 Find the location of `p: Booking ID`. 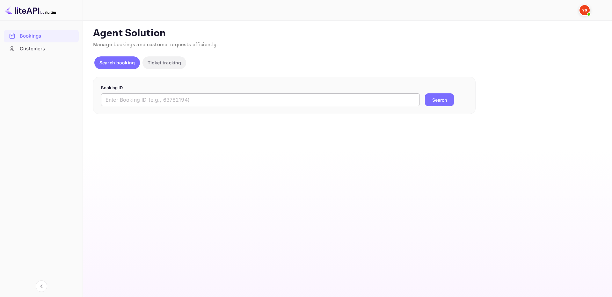

p: Booking ID is located at coordinates (285, 88).